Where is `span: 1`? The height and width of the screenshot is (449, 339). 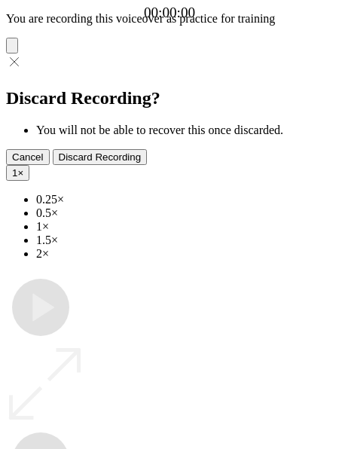 span: 1 is located at coordinates (14, 172).